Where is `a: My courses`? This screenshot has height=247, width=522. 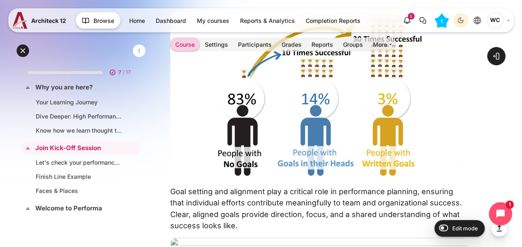
a: My courses is located at coordinates (213, 20).